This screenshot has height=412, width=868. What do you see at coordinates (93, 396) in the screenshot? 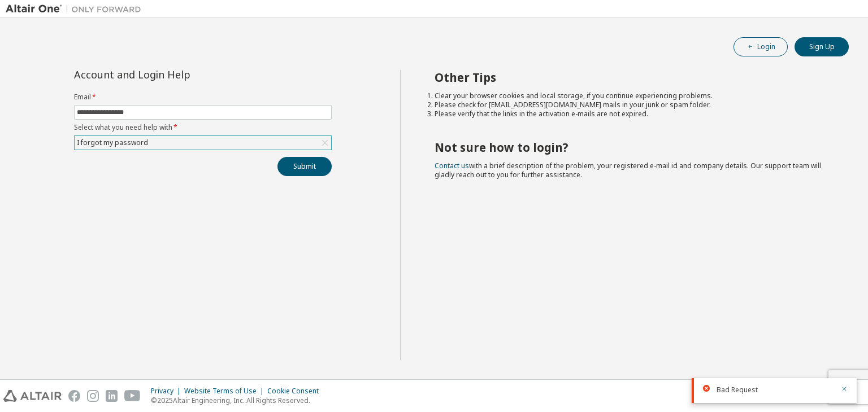
I see `img: instagram.svg` at bounding box center [93, 396].